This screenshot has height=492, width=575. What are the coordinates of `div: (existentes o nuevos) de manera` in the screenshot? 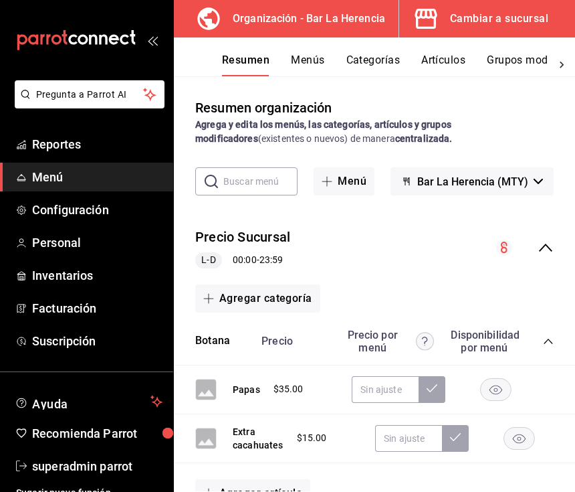 It's located at (375, 132).